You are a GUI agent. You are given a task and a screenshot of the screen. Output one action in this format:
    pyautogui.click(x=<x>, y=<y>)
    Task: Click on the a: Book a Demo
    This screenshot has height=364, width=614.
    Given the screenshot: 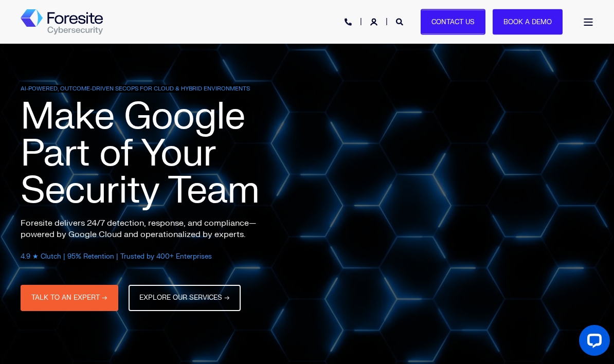 What is the action you would take?
    pyautogui.click(x=528, y=22)
    